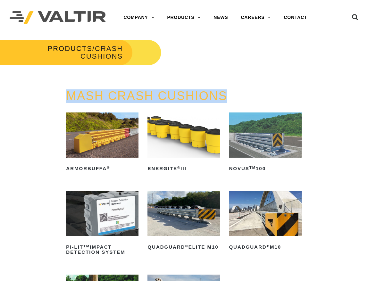 The width and height of the screenshot is (368, 281). Describe the element at coordinates (184, 247) in the screenshot. I see `h2: QuadGuard Elite M10` at that location.